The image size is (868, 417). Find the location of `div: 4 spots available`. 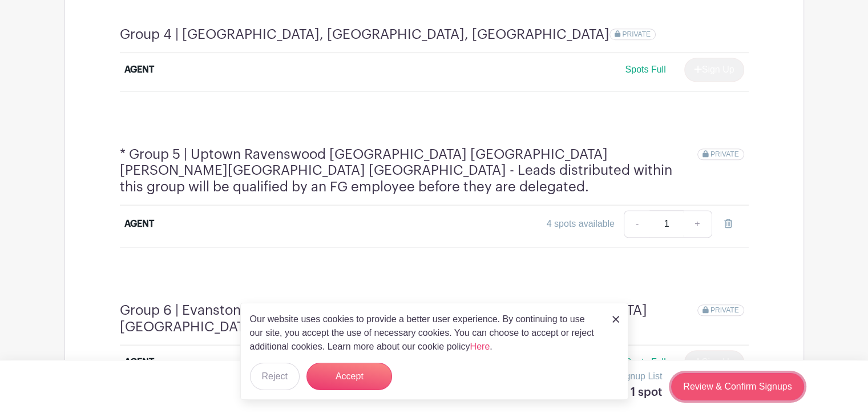

div: 4 spots available is located at coordinates (581, 224).